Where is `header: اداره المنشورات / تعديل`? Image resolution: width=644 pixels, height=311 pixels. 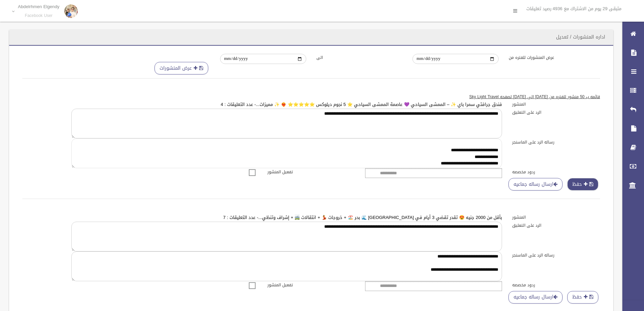
header: اداره المنشورات / تعديل is located at coordinates (580, 37).